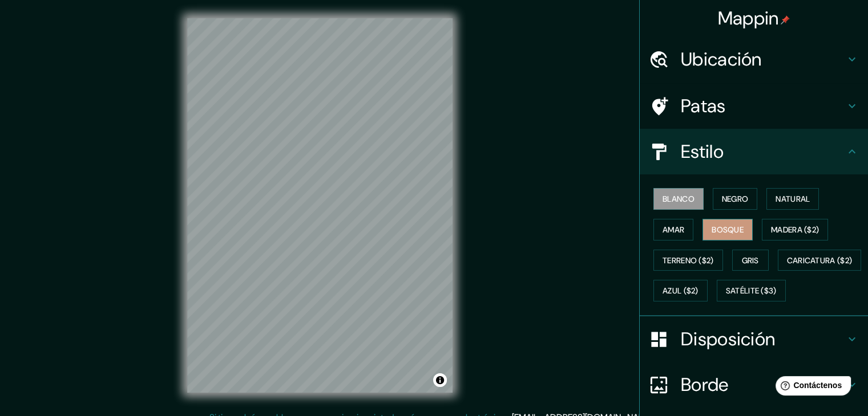 This screenshot has width=868, height=416. I want to click on button: Amar, so click(674, 230).